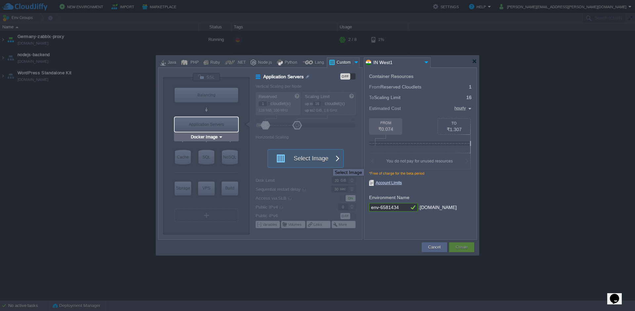 The image size is (635, 311). What do you see at coordinates (171, 63) in the screenshot?
I see `div: Java` at bounding box center [171, 63].